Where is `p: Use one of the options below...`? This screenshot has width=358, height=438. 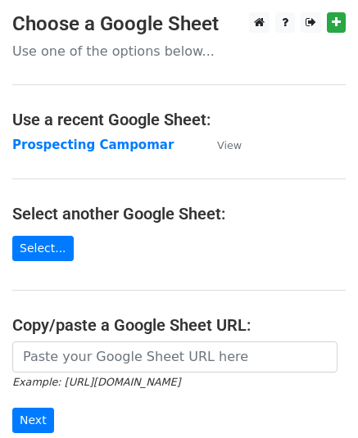 p: Use one of the options below... is located at coordinates (179, 51).